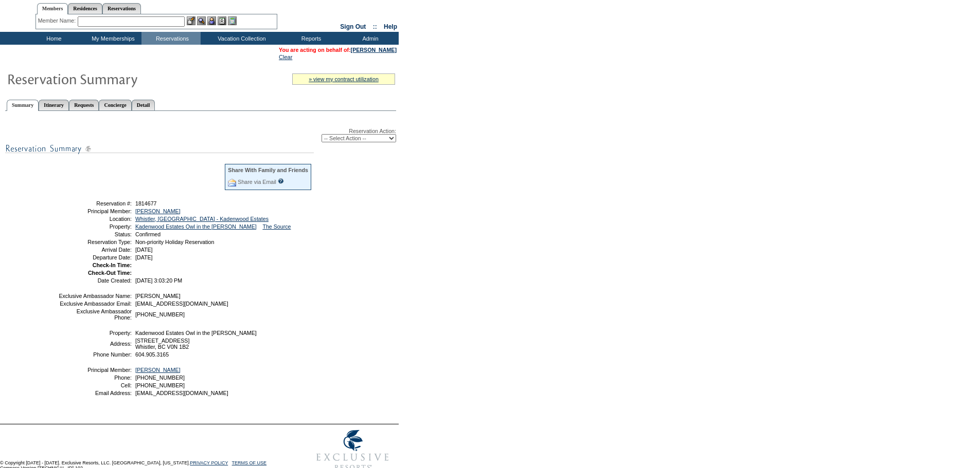 The height and width of the screenshot is (468, 980). Describe the element at coordinates (53, 38) in the screenshot. I see `td: Home` at that location.